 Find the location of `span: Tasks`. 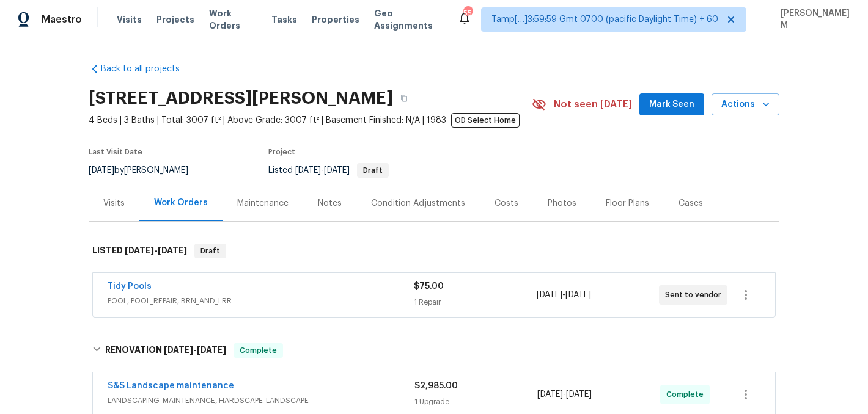

span: Tasks is located at coordinates (284, 19).